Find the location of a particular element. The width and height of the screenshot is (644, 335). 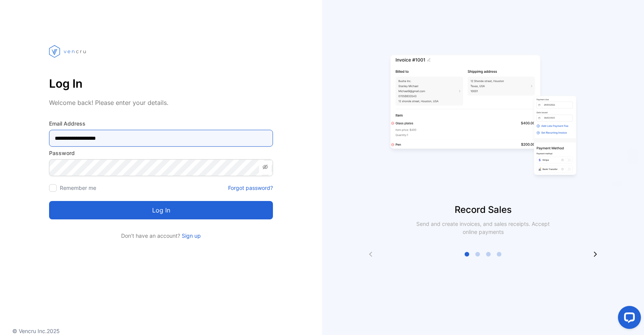

img: slider image is located at coordinates (483, 117).